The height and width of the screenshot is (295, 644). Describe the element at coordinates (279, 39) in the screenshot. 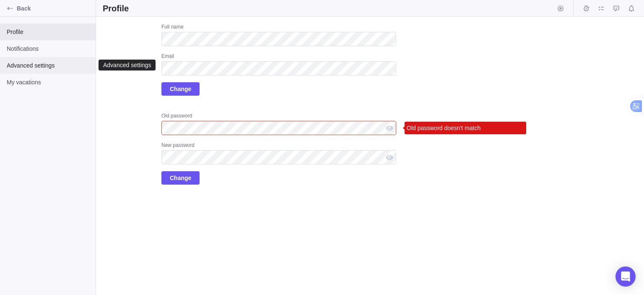

I see `input: Full name` at that location.